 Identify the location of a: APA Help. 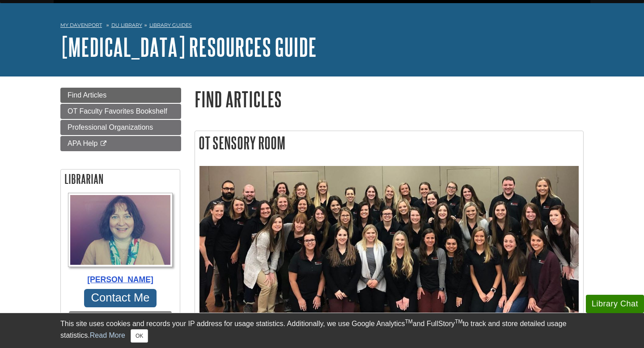
(121, 144).